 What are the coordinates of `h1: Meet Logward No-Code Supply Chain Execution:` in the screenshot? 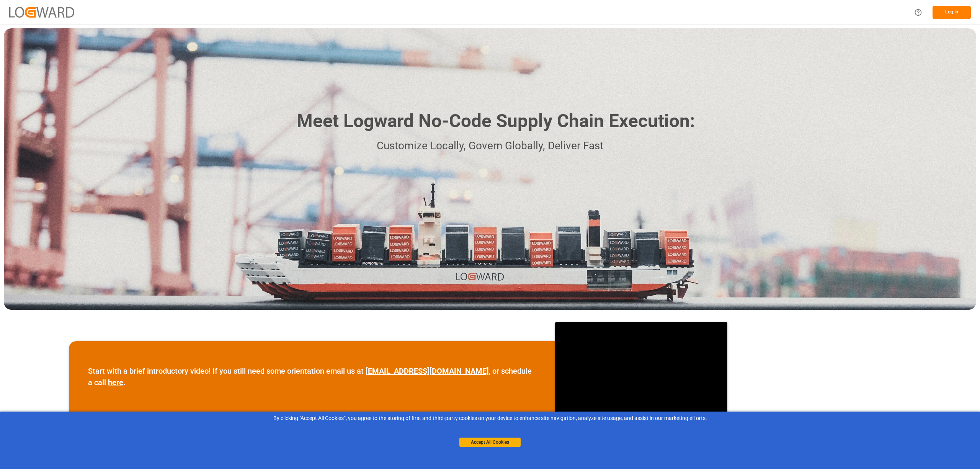 It's located at (496, 121).